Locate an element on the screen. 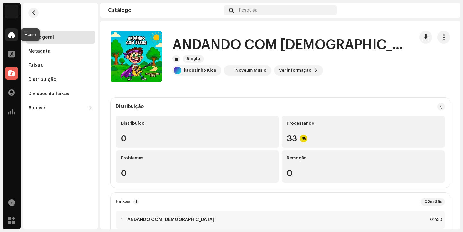 This screenshot has height=232, width=463. re-m-nav-item: Visão geral is located at coordinates (60, 37).